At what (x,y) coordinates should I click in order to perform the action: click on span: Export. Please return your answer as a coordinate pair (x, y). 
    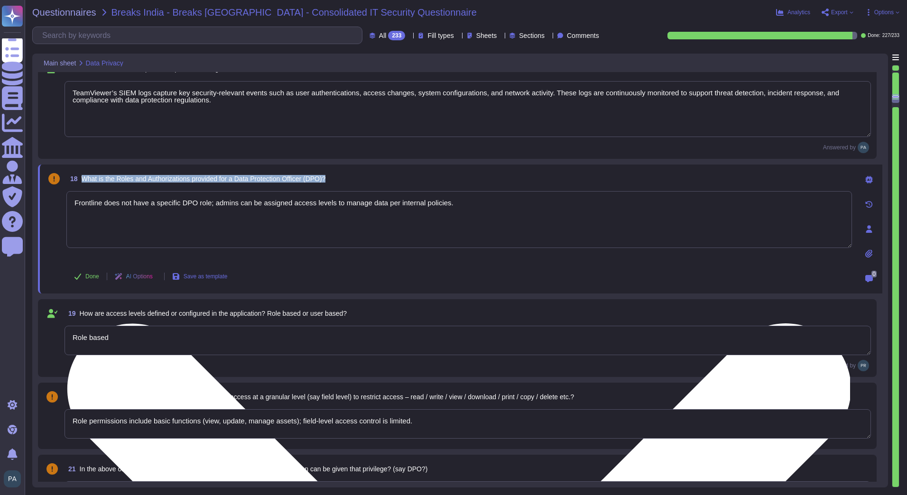
    Looking at the image, I should click on (839, 12).